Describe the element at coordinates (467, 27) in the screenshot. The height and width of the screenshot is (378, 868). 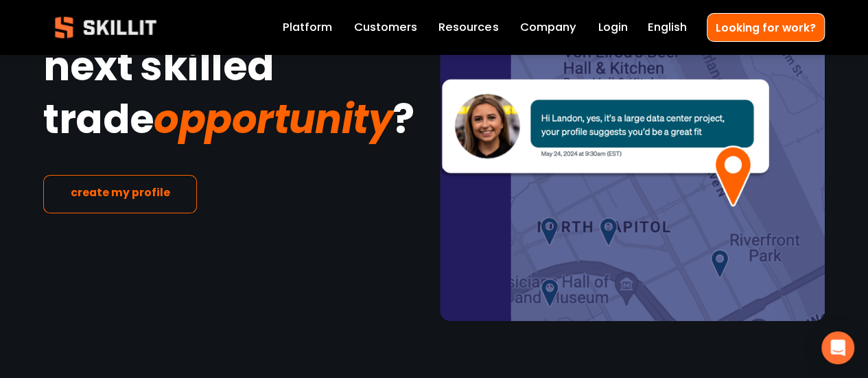
I see `a: folder dropdown` at that location.